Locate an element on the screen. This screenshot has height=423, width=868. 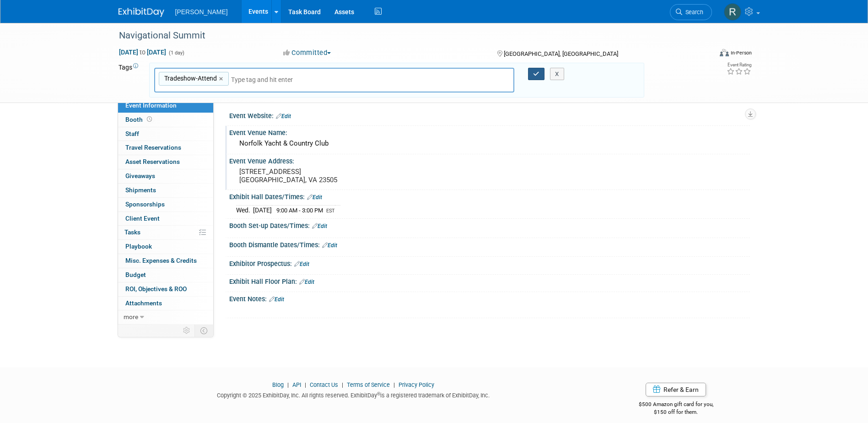
div: Norfolk Yacht & Country Club is located at coordinates (489, 144).